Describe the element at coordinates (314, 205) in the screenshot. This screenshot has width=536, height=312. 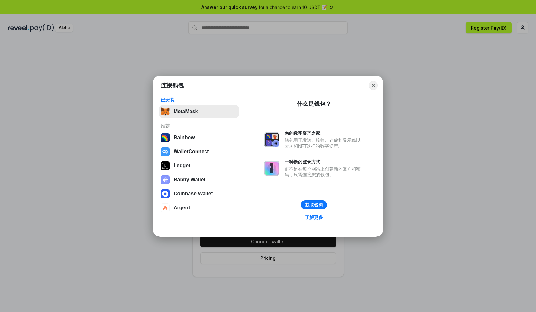
I see `div: 获取钱包` at that location.